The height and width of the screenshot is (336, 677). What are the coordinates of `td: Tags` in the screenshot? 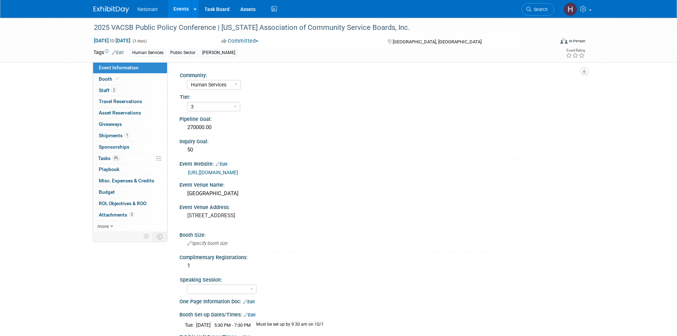 It's located at (108, 53).